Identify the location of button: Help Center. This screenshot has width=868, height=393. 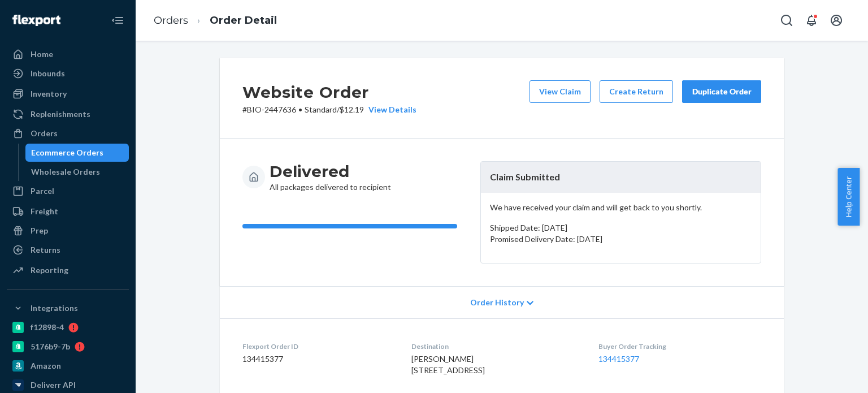
(849, 196).